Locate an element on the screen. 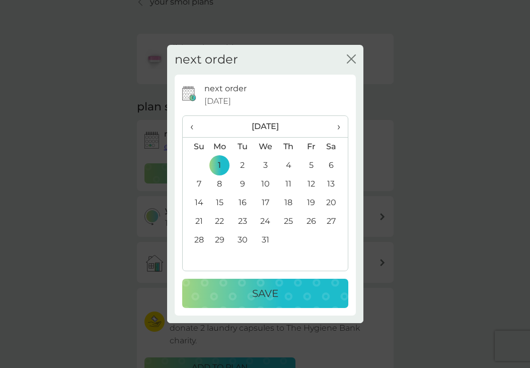 This screenshot has height=368, width=530. td: 13 is located at coordinates (335, 184).